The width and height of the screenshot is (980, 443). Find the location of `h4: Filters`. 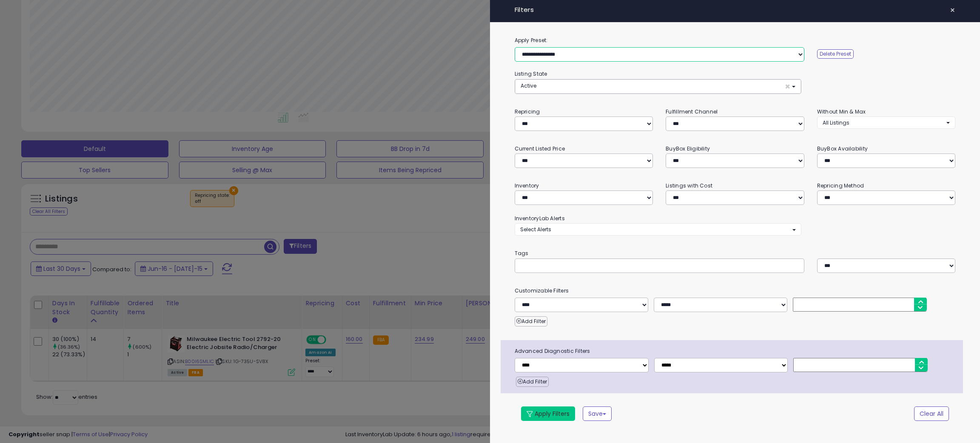

h4: Filters is located at coordinates (735, 10).